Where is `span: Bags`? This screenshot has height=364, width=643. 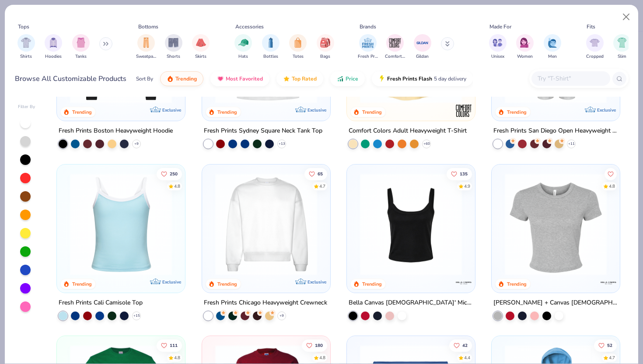 span: Bags is located at coordinates (325, 57).